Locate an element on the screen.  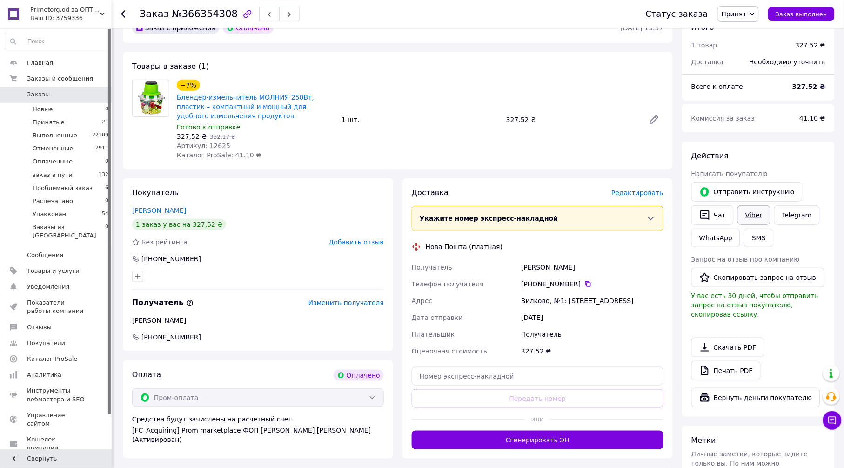
span: Инструменты вебмастера и SEO is located at coordinates (56, 395).